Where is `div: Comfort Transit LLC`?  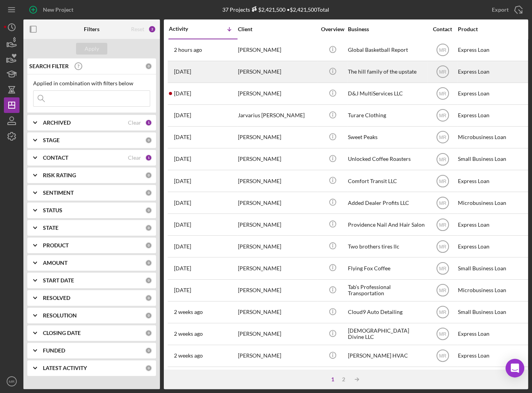 div: Comfort Transit LLC is located at coordinates (387, 181).